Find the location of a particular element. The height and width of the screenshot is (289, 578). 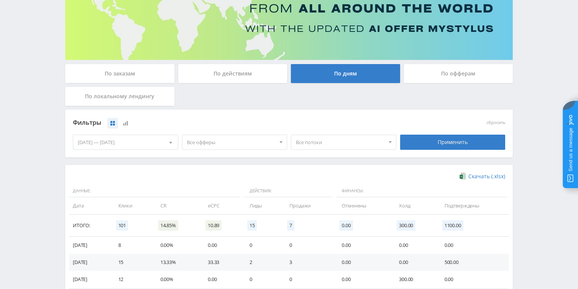

span: Данные: is located at coordinates (154, 191).